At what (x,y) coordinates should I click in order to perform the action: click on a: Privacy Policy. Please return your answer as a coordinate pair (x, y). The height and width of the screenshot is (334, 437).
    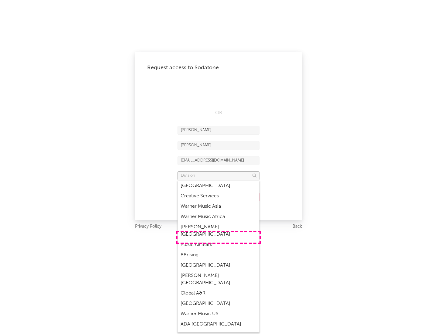
    Looking at the image, I should click on (148, 227).